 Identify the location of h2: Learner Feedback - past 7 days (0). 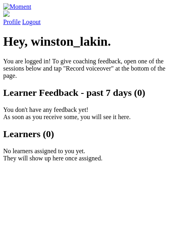
(88, 92).